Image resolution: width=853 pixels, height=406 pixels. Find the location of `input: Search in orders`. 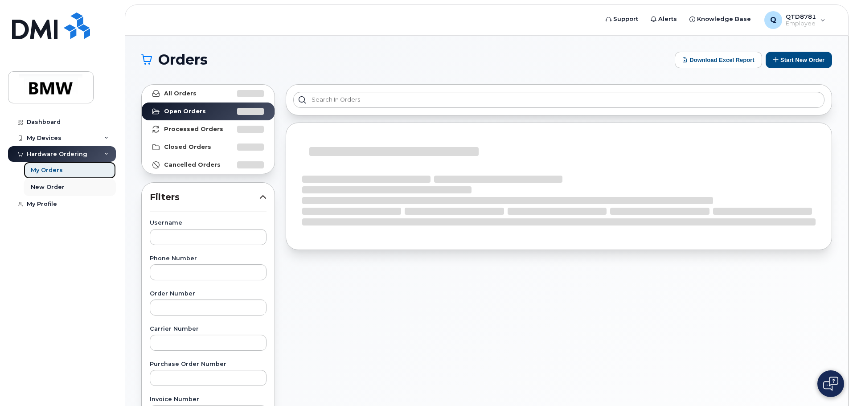

input: Search in orders is located at coordinates (559, 100).